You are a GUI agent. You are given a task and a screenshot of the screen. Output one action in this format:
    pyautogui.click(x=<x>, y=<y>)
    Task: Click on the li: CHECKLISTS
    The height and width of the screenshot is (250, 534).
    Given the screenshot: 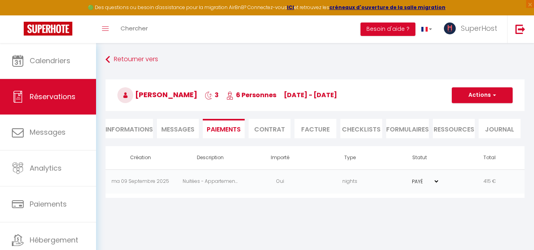 What is the action you would take?
    pyautogui.click(x=361, y=128)
    